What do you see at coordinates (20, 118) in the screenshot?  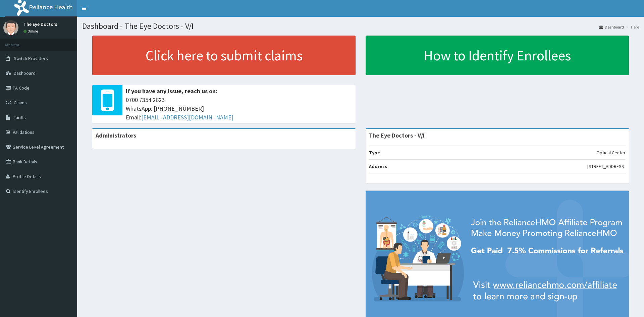 I see `span: Tariffs` at bounding box center [20, 118].